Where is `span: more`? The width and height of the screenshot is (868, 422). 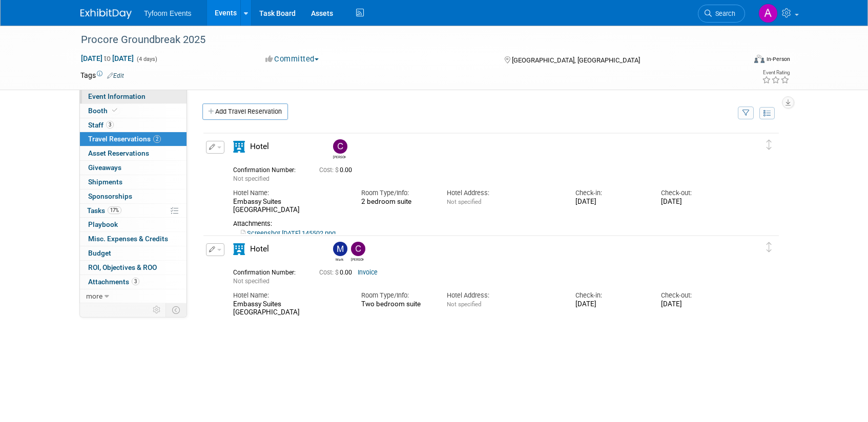 span: more is located at coordinates (95, 296).